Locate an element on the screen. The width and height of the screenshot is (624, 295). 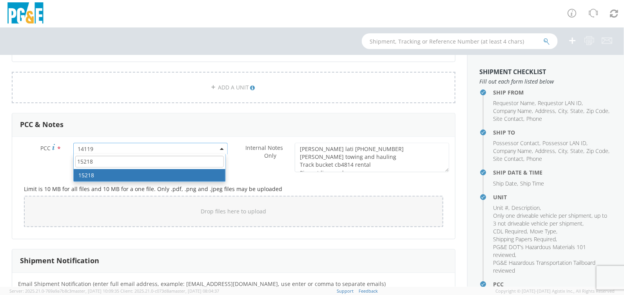
span: CDL Required is located at coordinates (510, 231).